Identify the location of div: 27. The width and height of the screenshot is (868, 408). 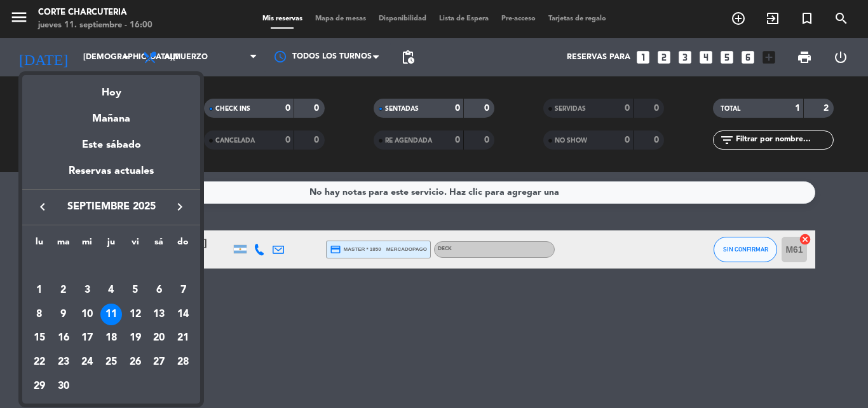
(159, 362).